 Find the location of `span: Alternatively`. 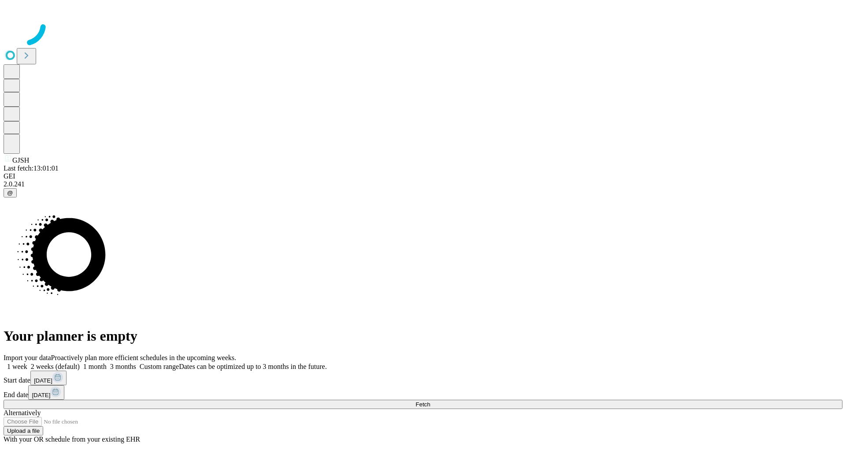

span: Alternatively is located at coordinates (22, 412).